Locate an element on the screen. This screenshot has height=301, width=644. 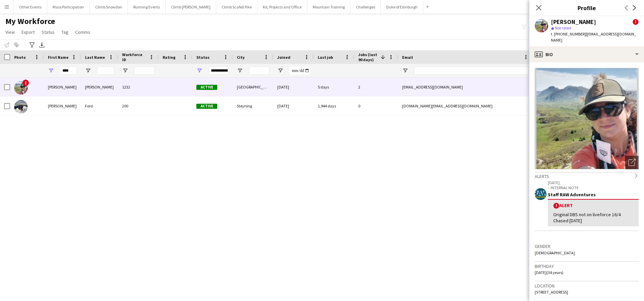
input: City Filter Input is located at coordinates (259, 71).